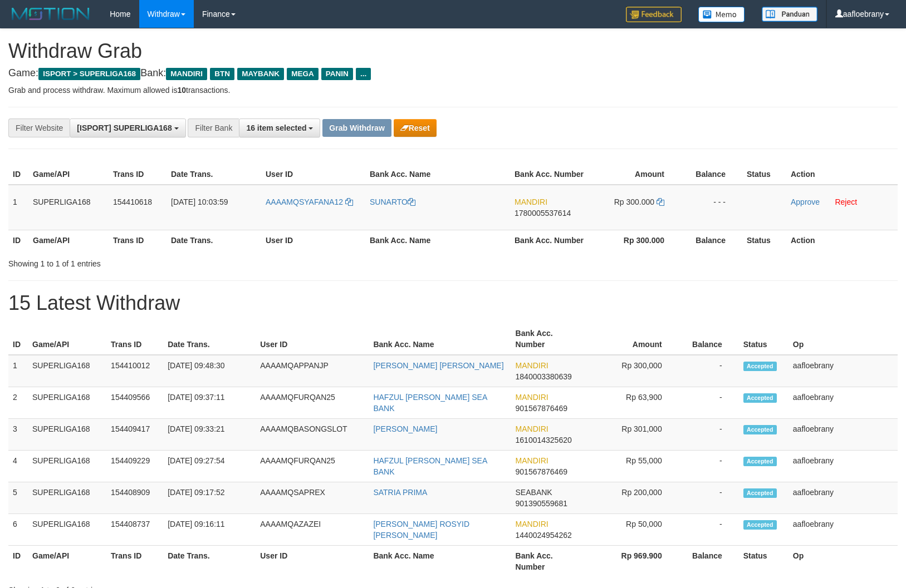 The width and height of the screenshot is (906, 588). I want to click on span: 154410618, so click(132, 202).